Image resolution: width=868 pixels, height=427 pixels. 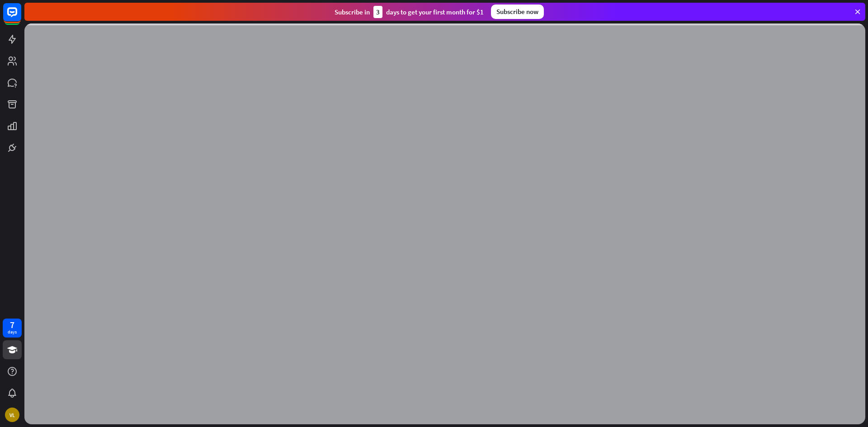 I want to click on a: 7 days, so click(x=12, y=328).